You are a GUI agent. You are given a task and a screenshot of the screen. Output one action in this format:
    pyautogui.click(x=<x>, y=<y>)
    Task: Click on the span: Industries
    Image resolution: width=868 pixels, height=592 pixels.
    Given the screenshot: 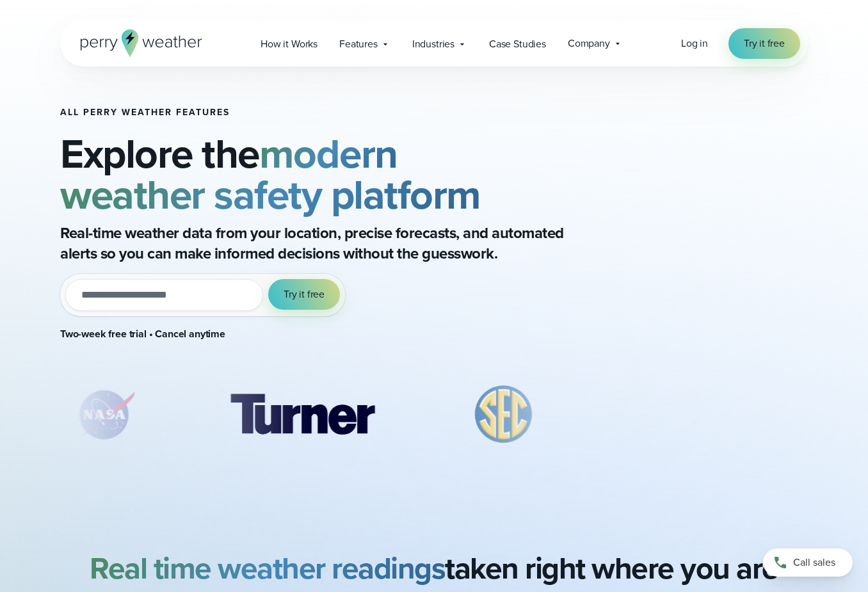 What is the action you would take?
    pyautogui.click(x=433, y=44)
    